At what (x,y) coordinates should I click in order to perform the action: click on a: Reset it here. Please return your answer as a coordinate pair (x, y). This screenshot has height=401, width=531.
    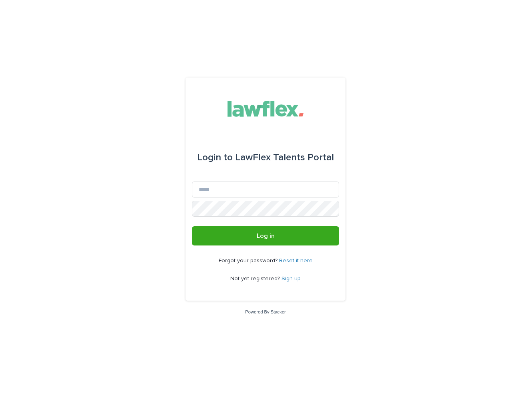
    Looking at the image, I should click on (296, 261).